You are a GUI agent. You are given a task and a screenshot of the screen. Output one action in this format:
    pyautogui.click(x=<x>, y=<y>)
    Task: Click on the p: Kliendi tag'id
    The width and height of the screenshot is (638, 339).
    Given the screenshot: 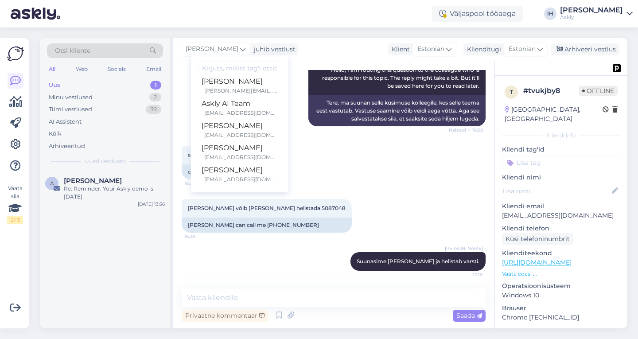 What is the action you would take?
    pyautogui.click(x=561, y=149)
    